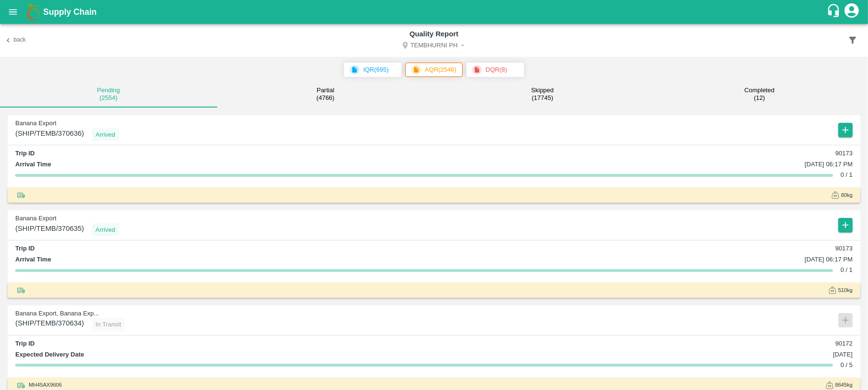  Describe the element at coordinates (434, 47) in the screenshot. I see `button: Select DC` at that location.